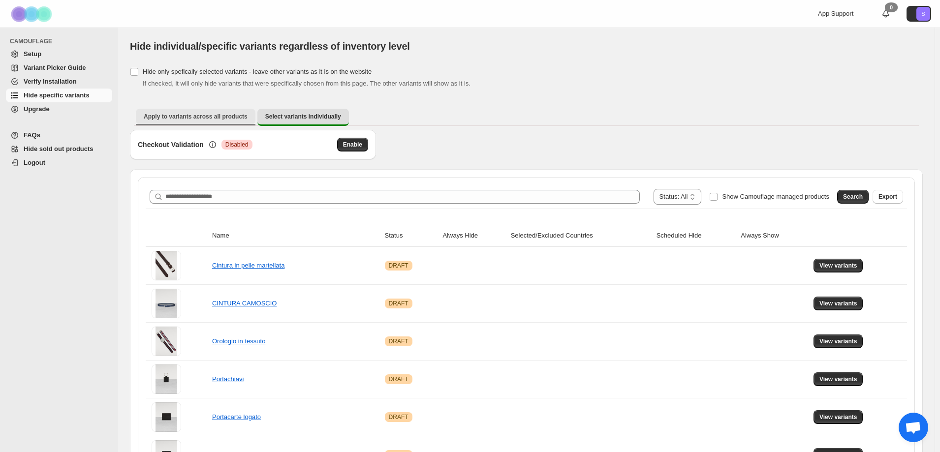 The image size is (940, 452). I want to click on span: Select variants individually, so click(303, 117).